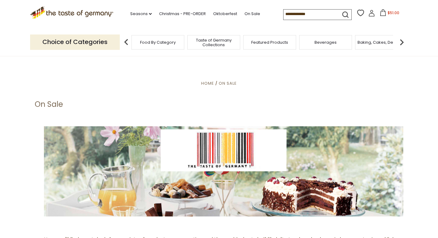 This screenshot has width=438, height=238. What do you see at coordinates (326, 42) in the screenshot?
I see `span: Beverages` at bounding box center [326, 42].